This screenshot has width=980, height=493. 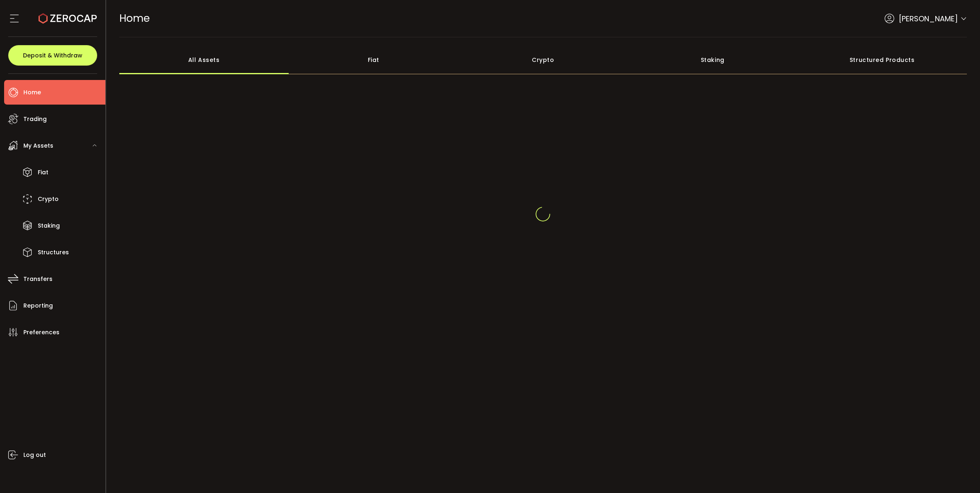 What do you see at coordinates (53, 55) in the screenshot?
I see `span: Deposit & Withdraw` at bounding box center [53, 55].